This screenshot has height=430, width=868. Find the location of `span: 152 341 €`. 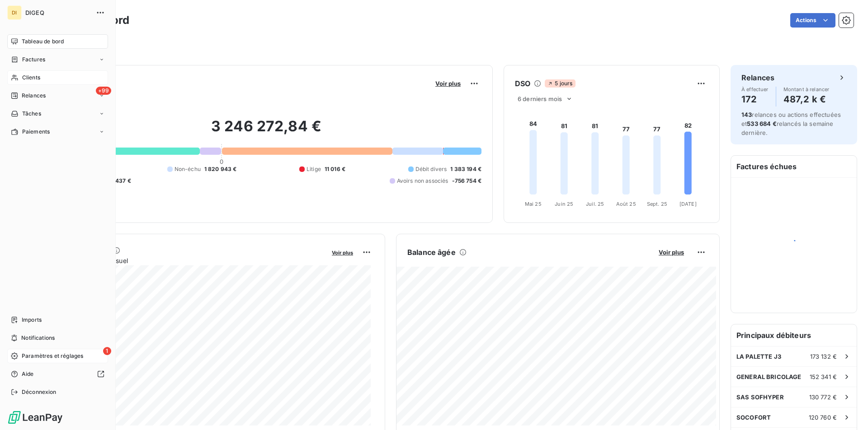

span: 152 341 € is located at coordinates (823, 377).